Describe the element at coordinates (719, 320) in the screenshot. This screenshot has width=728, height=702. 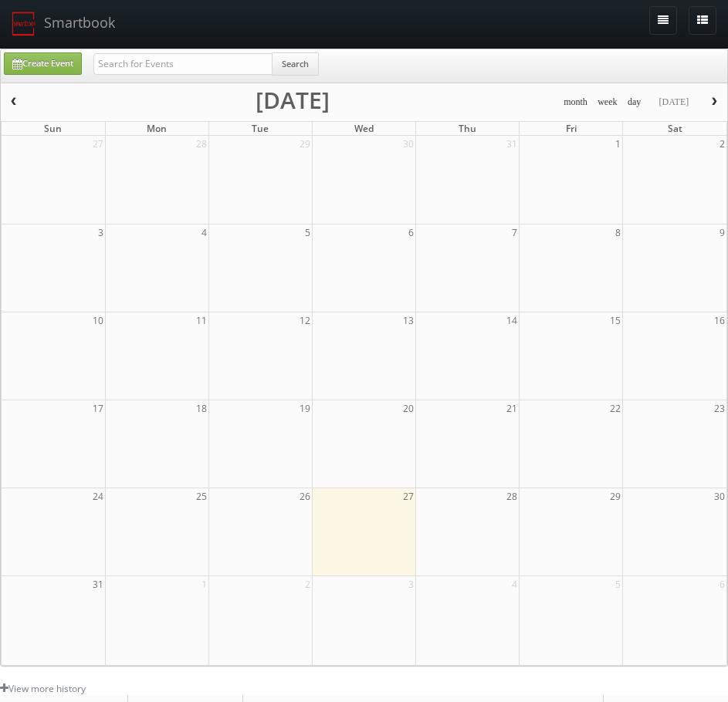
I see `span: 16` at that location.